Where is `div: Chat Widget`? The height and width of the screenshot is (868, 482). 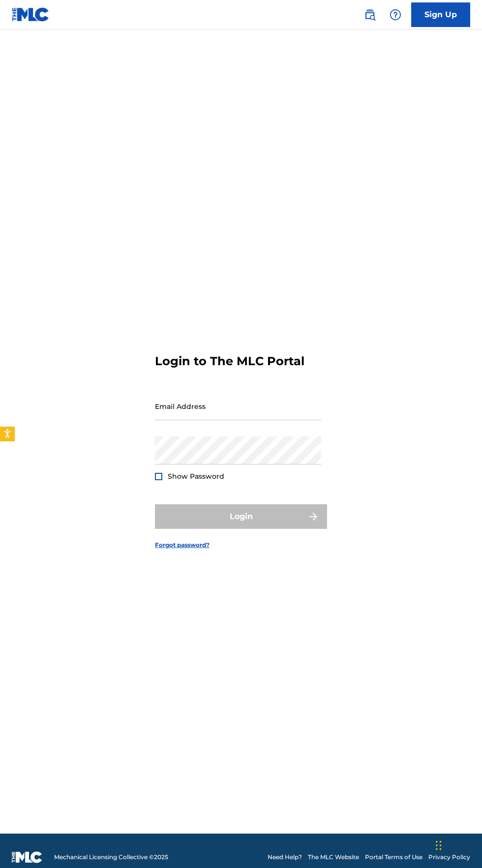
div: Chat Widget is located at coordinates (458, 845).